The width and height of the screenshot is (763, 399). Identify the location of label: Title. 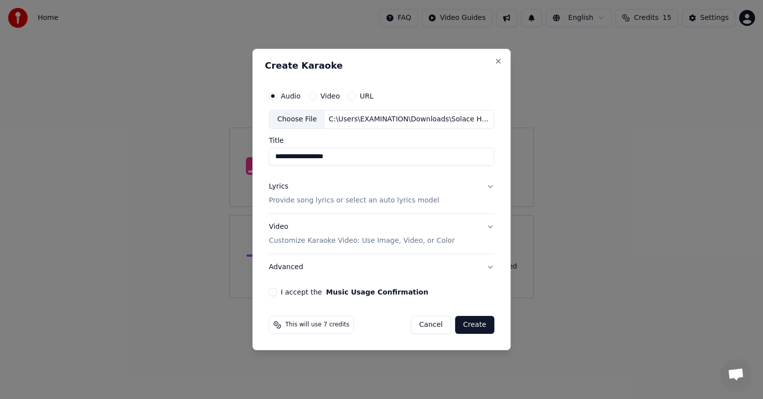
(382, 140).